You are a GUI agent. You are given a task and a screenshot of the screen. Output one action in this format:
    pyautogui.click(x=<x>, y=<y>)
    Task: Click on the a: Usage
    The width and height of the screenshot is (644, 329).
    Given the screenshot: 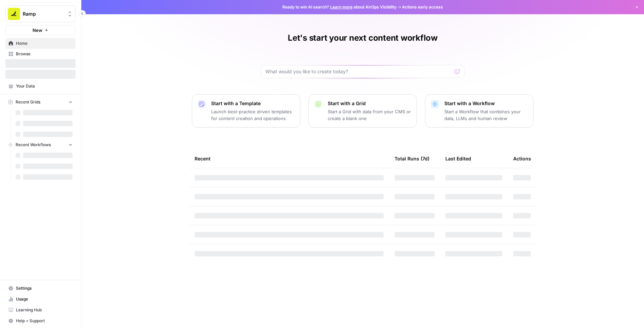 What is the action you would take?
    pyautogui.click(x=40, y=299)
    